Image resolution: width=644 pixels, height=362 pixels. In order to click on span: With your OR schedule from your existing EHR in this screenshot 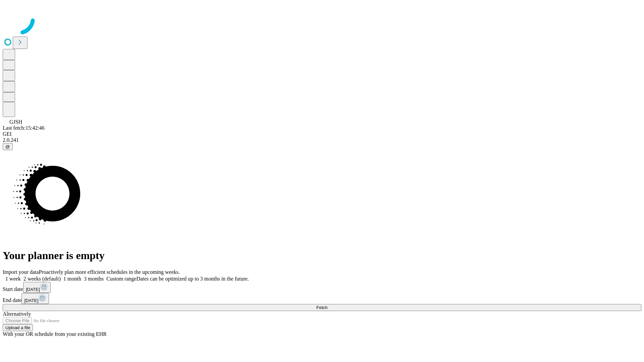, I will do `click(55, 334)`.